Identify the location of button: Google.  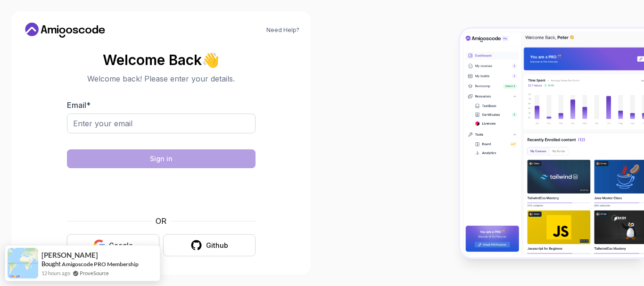
(113, 245).